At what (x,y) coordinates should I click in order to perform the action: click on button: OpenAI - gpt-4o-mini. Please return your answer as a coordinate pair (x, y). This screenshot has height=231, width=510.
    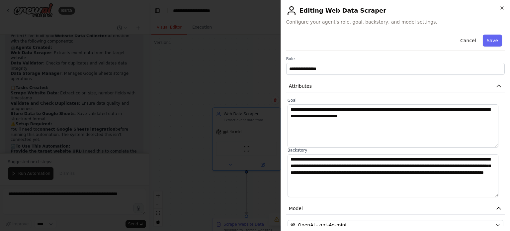
    Looking at the image, I should click on (396, 225).